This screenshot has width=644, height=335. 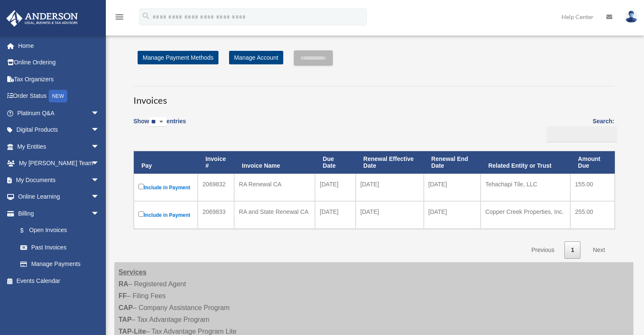 What do you see at coordinates (631, 16) in the screenshot?
I see `img: User Pic` at bounding box center [631, 16].